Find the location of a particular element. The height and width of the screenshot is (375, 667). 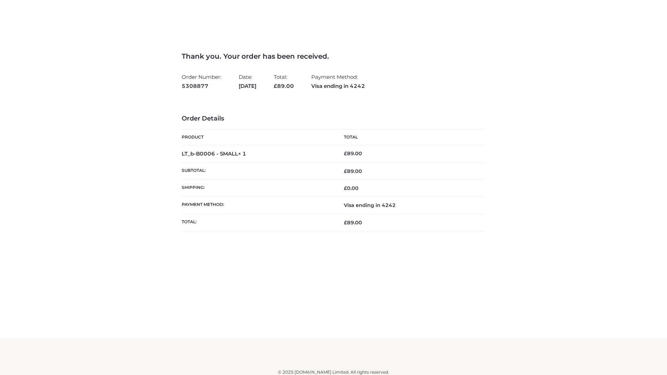

strong: LT_b-B0006 - SMALL is located at coordinates (214, 153).